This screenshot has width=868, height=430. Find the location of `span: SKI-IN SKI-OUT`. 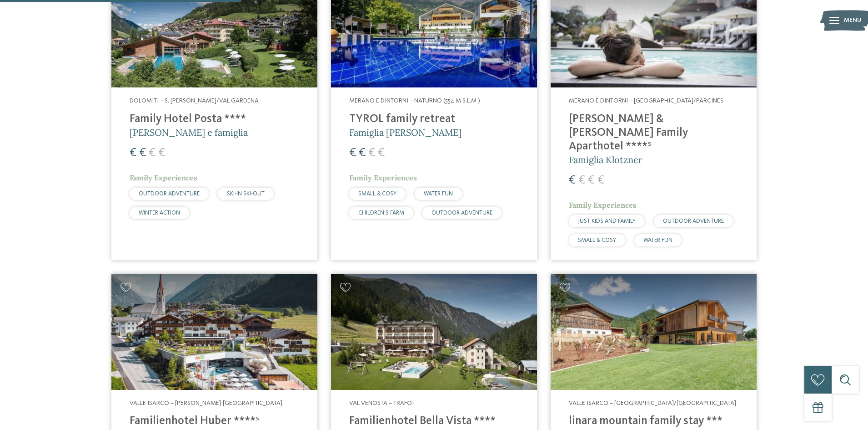

span: SKI-IN SKI-OUT is located at coordinates (246, 194).